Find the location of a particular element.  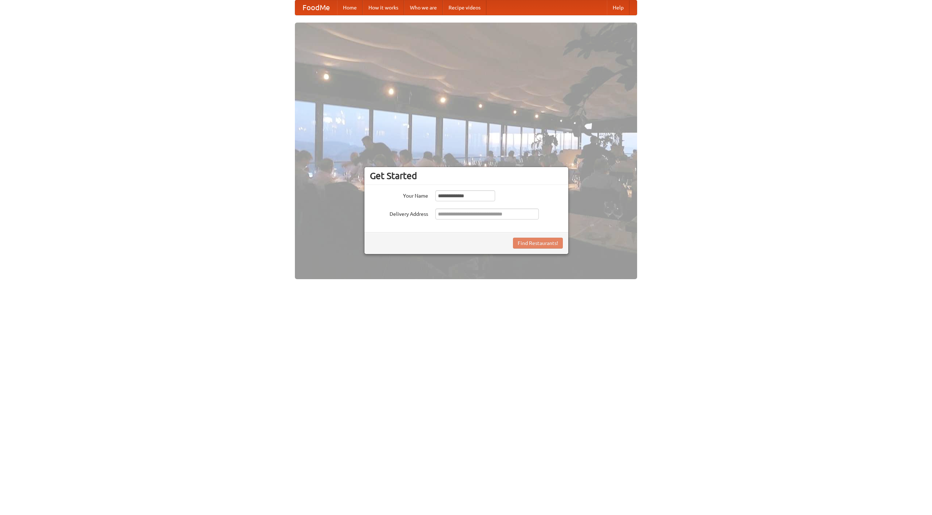

a: Home is located at coordinates (350, 8).